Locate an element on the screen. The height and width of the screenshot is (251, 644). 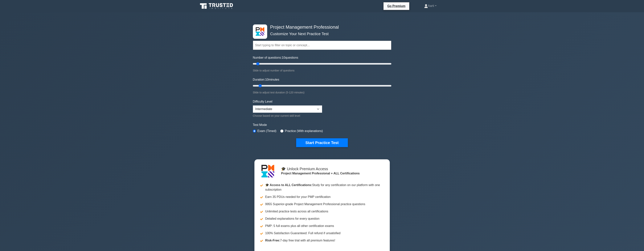
a: Go Premium is located at coordinates (396, 6).